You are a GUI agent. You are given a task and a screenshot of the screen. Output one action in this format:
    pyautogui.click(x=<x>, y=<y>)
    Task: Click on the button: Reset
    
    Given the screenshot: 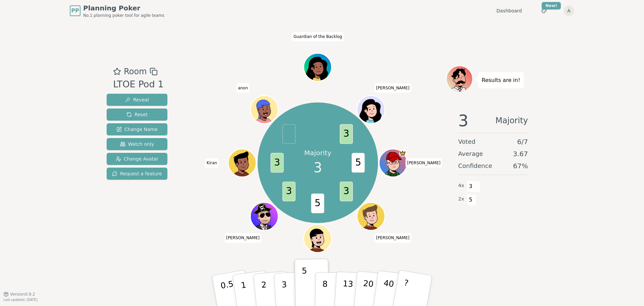 What is the action you would take?
    pyautogui.click(x=137, y=115)
    